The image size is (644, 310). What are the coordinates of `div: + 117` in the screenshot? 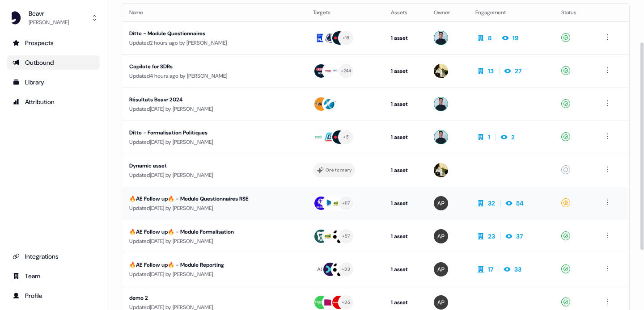 It's located at (346, 204).